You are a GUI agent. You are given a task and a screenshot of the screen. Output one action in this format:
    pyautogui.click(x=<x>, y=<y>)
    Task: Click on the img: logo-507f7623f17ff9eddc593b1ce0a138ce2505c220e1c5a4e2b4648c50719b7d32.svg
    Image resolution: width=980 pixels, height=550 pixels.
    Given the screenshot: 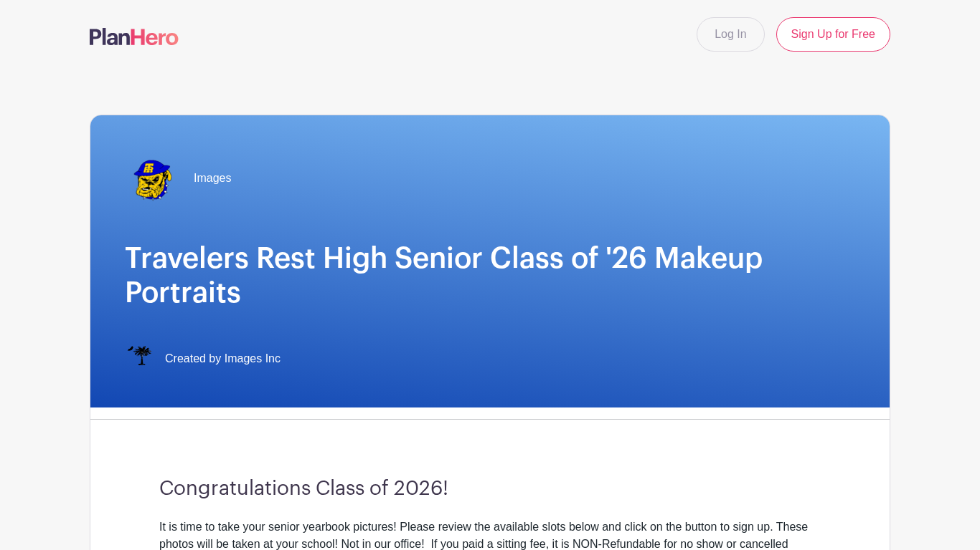 What is the action you would take?
    pyautogui.click(x=134, y=37)
    